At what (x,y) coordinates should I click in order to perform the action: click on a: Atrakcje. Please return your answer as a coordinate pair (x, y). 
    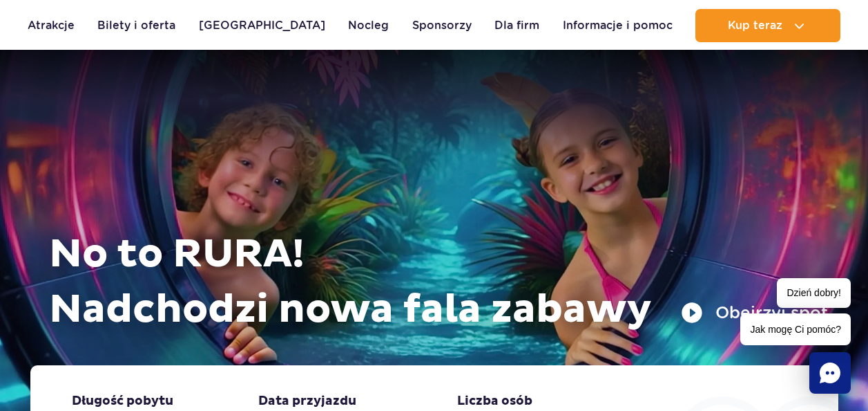
    Looking at the image, I should click on (51, 26).